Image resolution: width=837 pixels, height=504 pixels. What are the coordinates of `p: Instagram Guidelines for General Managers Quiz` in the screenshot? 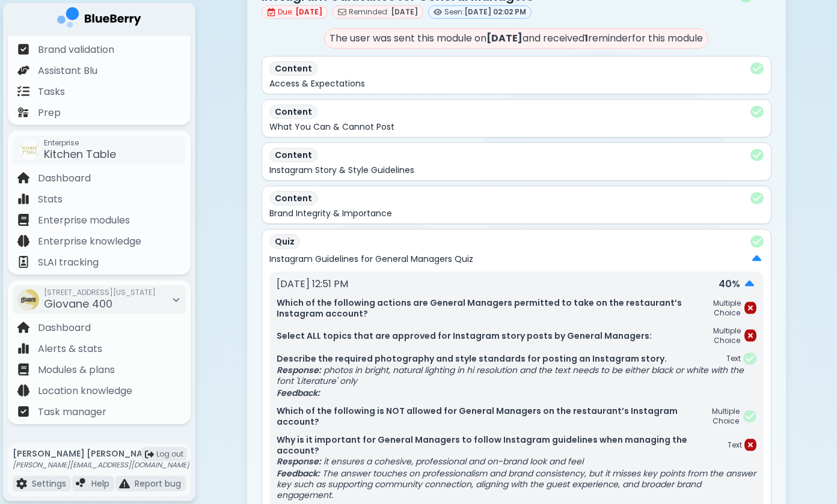 It's located at (371, 259).